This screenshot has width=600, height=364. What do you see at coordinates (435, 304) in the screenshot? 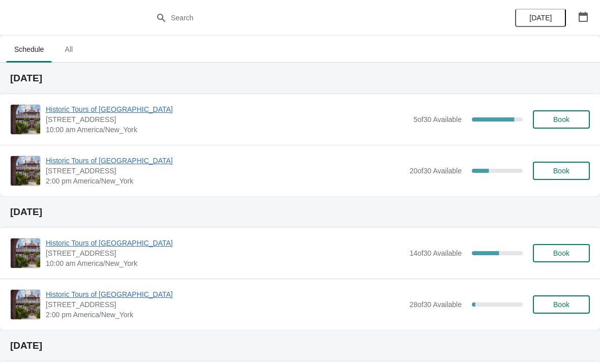
I see `span: 28 of 30 Available` at bounding box center [435, 304].